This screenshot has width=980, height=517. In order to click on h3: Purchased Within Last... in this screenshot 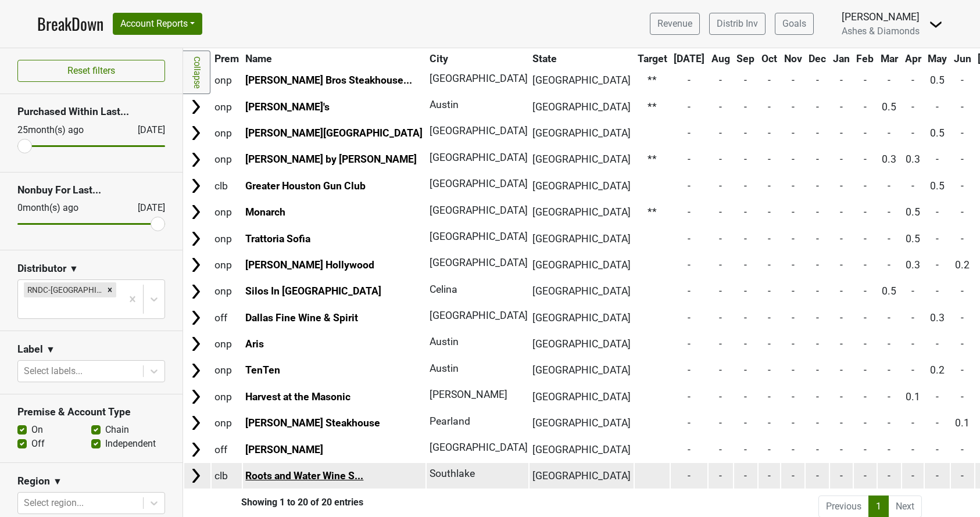, I will do `click(91, 111)`.